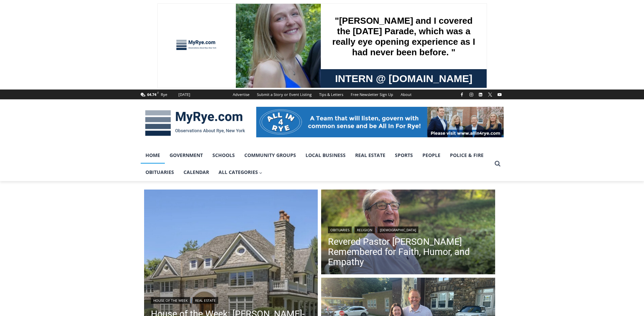 This screenshot has width=644, height=316. What do you see at coordinates (431, 155) in the screenshot?
I see `a: People` at bounding box center [431, 155].